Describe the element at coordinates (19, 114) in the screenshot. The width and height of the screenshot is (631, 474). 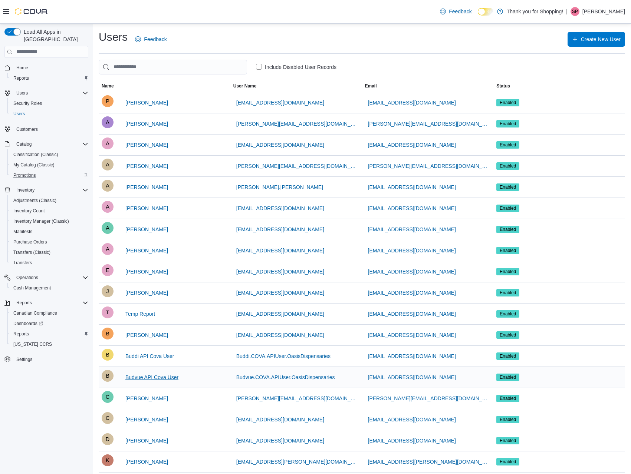
I see `a: Users` at that location.